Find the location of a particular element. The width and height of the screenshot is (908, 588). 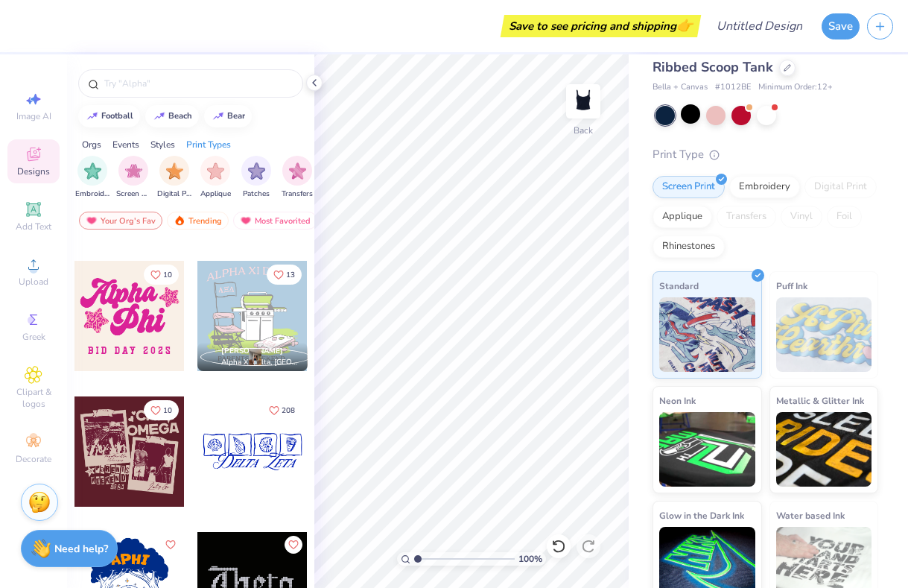

div: filter for Patches is located at coordinates (256, 177).